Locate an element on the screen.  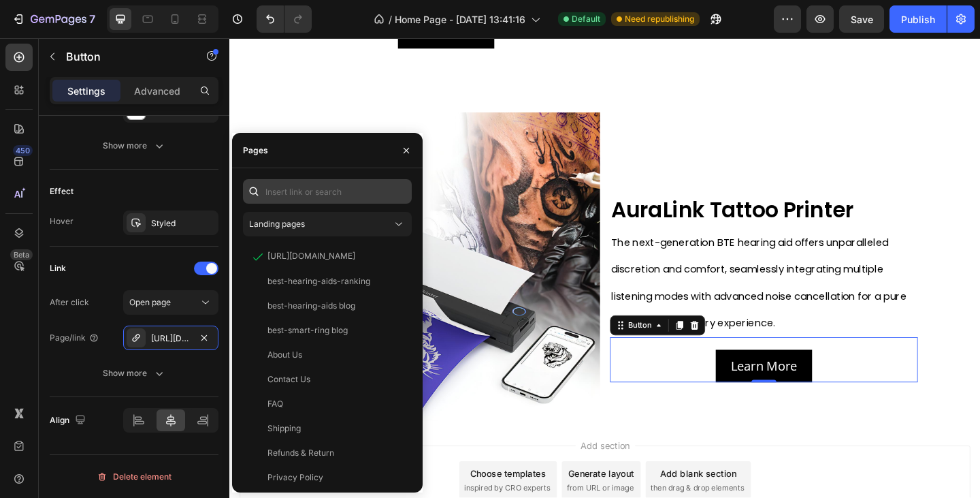
div: Choose templates is located at coordinates (303, 473).